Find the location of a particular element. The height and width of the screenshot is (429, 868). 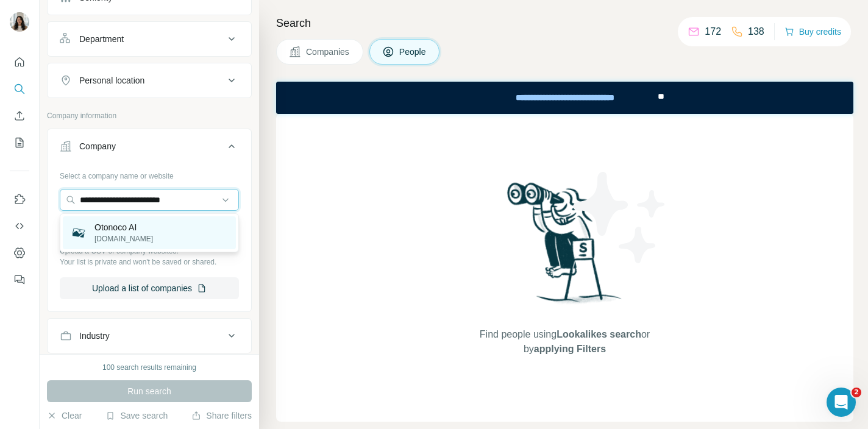

div: Personal location is located at coordinates (111, 81).